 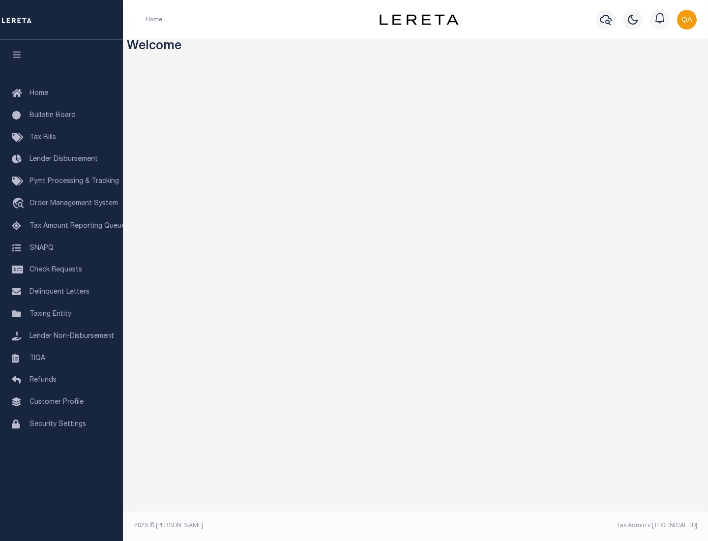 I want to click on span: Lender Disbursement, so click(x=63, y=159).